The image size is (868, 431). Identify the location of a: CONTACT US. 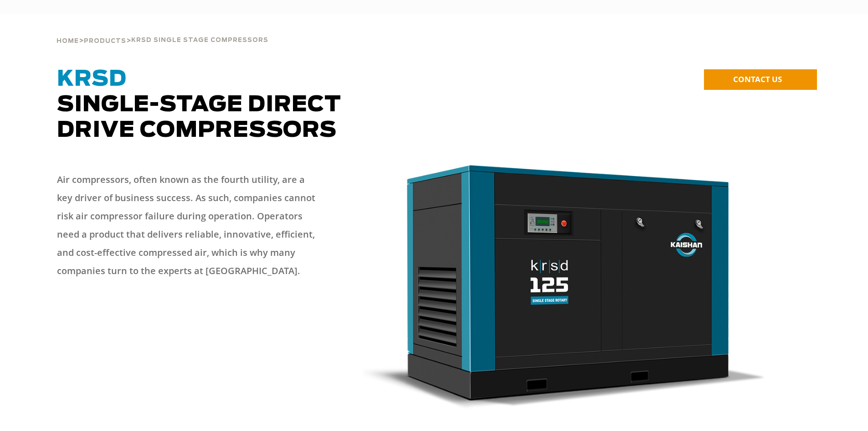
(760, 79).